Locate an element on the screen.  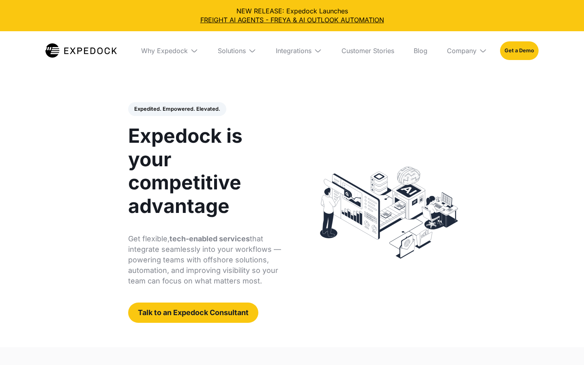
p: Get flexible, that integrate seamlessly into your workflows — powering teams with offshore soluti... is located at coordinates (206, 260).